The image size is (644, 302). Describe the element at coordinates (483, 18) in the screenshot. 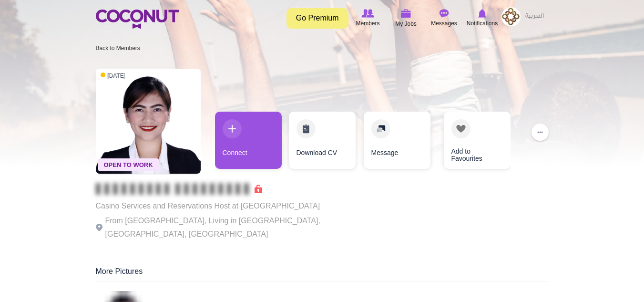

I see `a: Notifications Notifications` at that location.